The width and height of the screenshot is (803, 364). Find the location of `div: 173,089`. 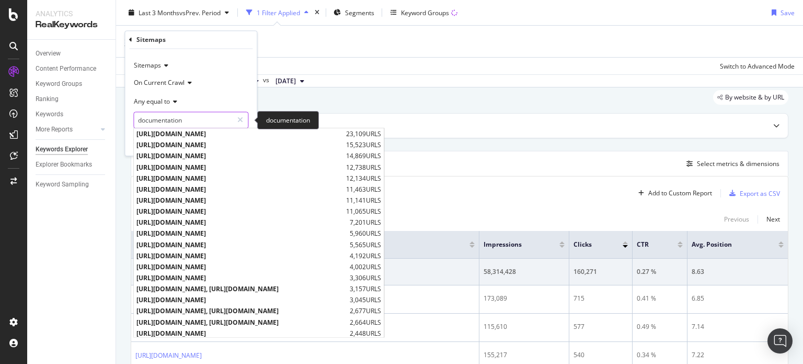

div: 173,089 is located at coordinates (524, 298).